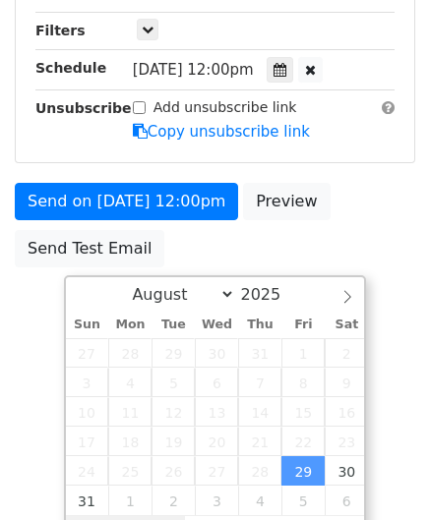 Image resolution: width=430 pixels, height=520 pixels. What do you see at coordinates (303, 324) in the screenshot?
I see `span: Fri` at bounding box center [303, 324].